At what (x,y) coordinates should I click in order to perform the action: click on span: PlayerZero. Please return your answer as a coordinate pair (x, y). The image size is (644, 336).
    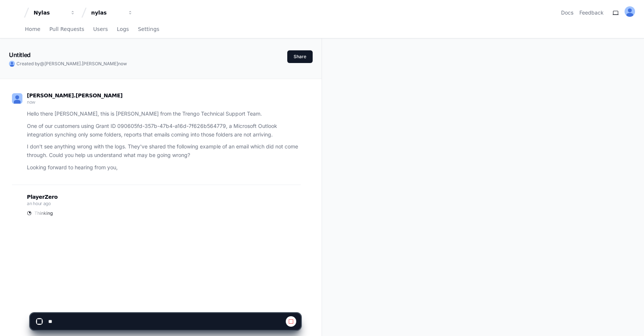
    Looking at the image, I should click on (42, 197).